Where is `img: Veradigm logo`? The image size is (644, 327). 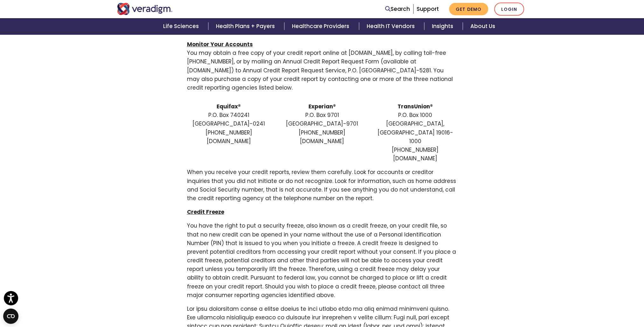
img: Veradigm logo is located at coordinates (145, 9).